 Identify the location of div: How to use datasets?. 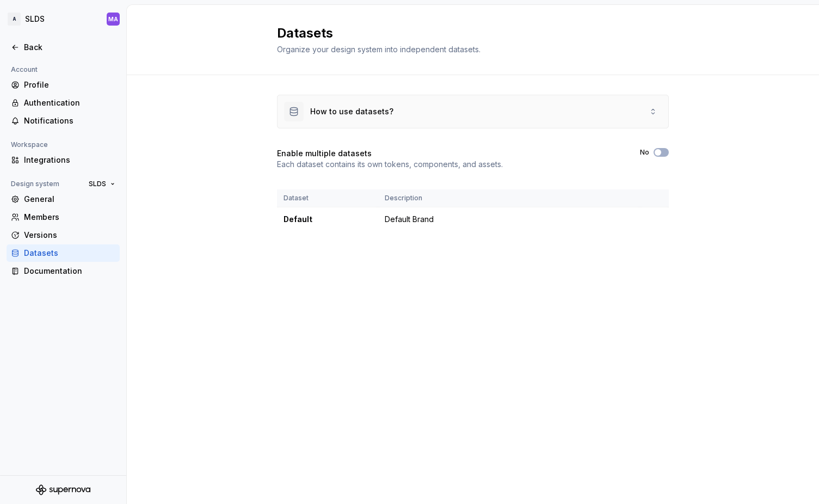
(351, 112).